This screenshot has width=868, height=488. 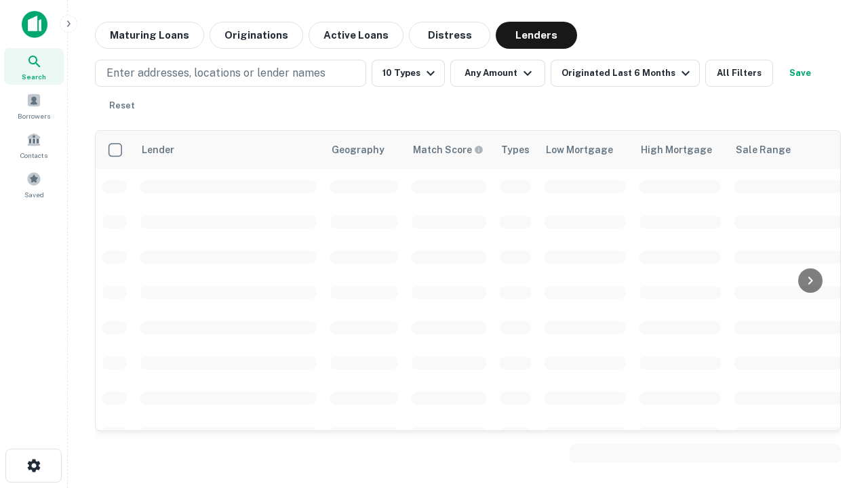 I want to click on div: Capitalize uses an advanced AI algorithm to match your search with the best lender. The match sco..., so click(x=448, y=150).